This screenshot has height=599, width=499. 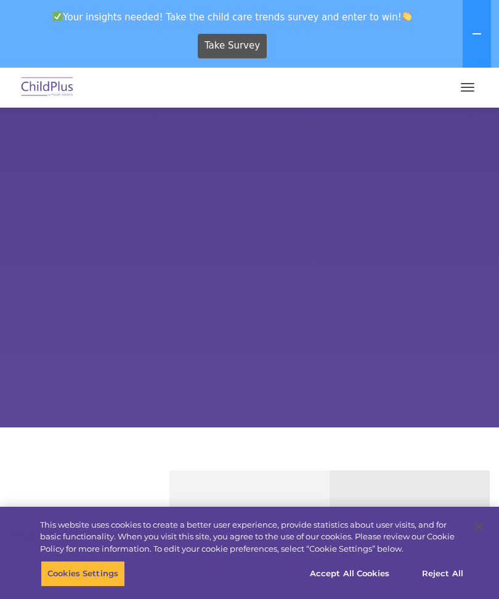 What do you see at coordinates (232, 46) in the screenshot?
I see `a: Take Survey` at bounding box center [232, 46].